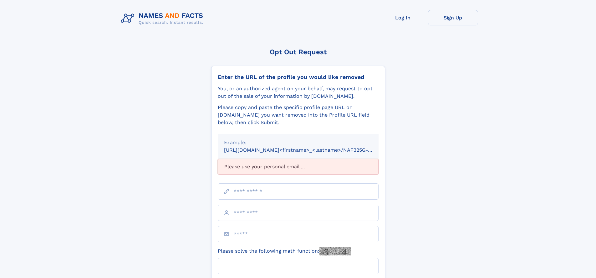  What do you see at coordinates (453, 18) in the screenshot?
I see `a: Sign Up` at bounding box center [453, 18].